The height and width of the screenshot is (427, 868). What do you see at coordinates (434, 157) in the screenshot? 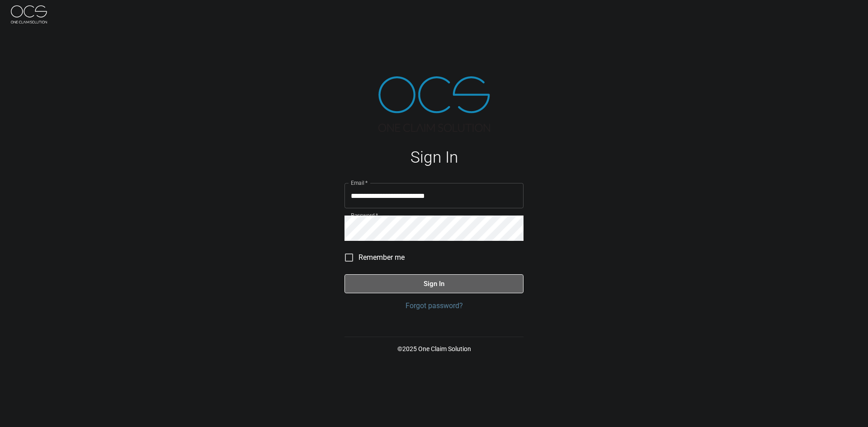
I see `h1: Sign In` at bounding box center [434, 157].